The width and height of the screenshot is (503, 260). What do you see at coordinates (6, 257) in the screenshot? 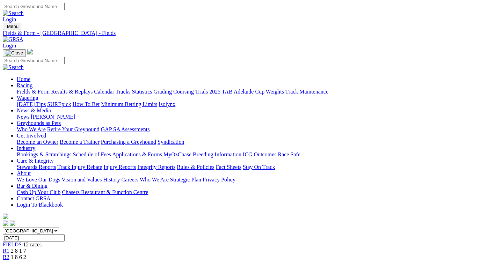
I see `a: R2` at bounding box center [6, 257].